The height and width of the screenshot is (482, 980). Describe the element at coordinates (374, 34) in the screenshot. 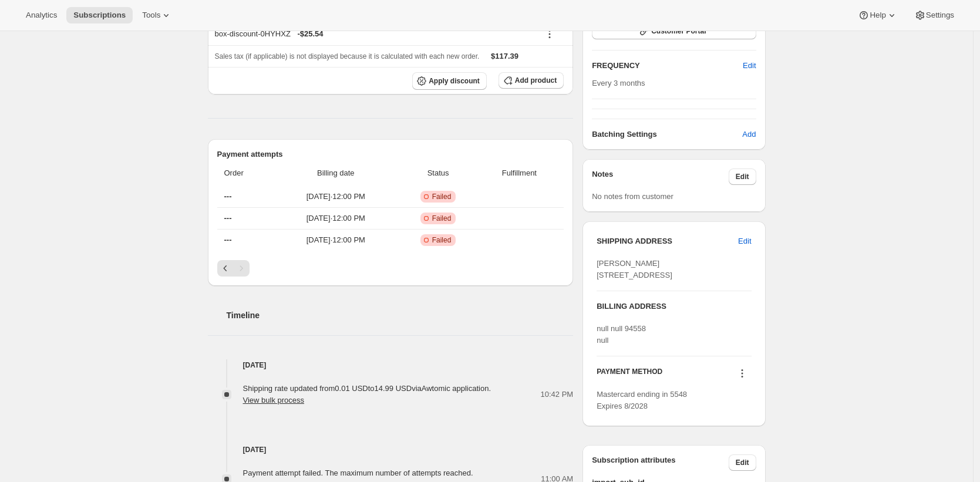

I see `div: box-discount-0HYHXZ` at that location.